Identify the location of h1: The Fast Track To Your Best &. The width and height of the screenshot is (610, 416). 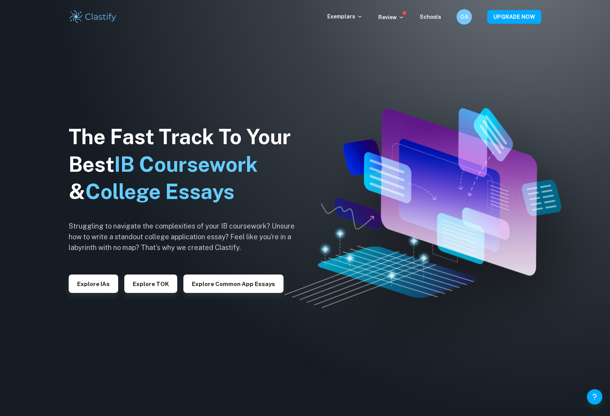
(188, 165).